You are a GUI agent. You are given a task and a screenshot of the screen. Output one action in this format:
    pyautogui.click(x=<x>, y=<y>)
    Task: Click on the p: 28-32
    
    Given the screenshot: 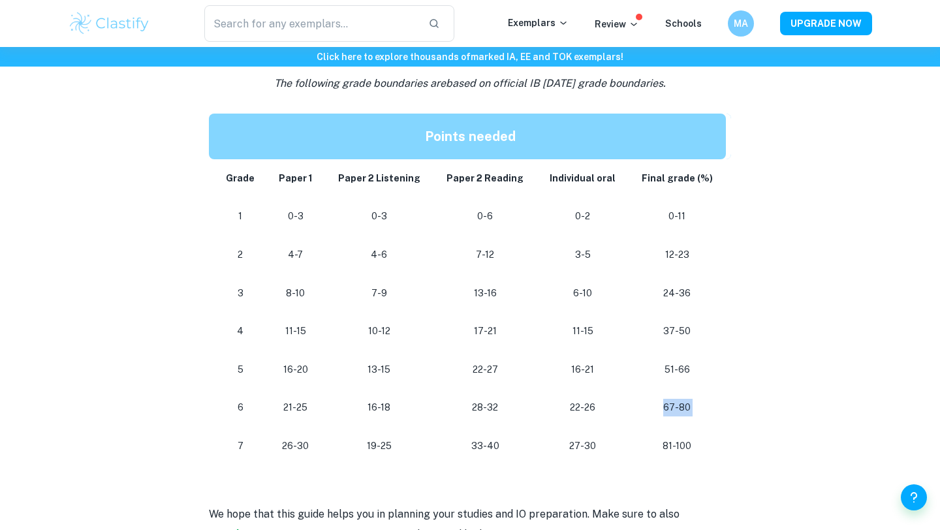 What is the action you would take?
    pyautogui.click(x=485, y=407)
    